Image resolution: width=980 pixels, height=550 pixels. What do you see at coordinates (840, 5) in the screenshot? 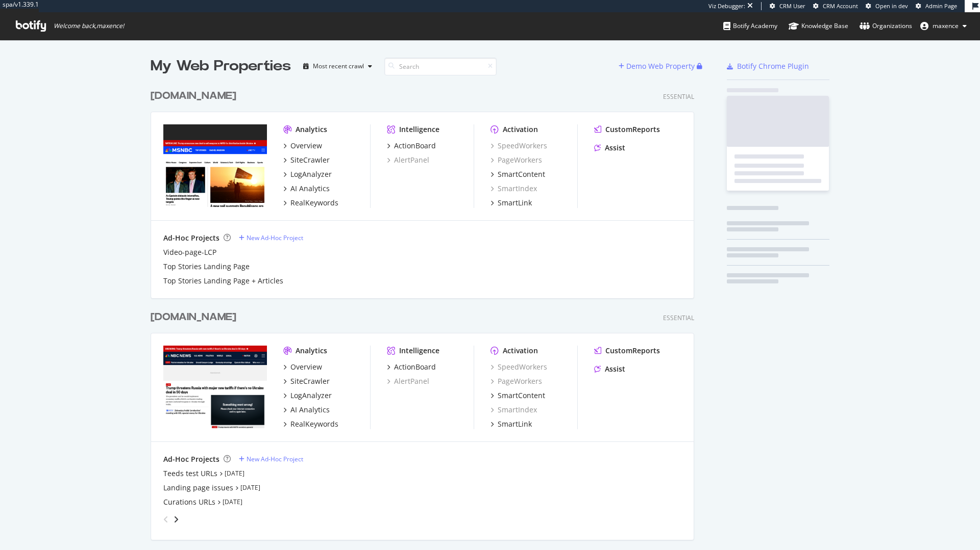
I see `span: CRM Account` at bounding box center [840, 5].